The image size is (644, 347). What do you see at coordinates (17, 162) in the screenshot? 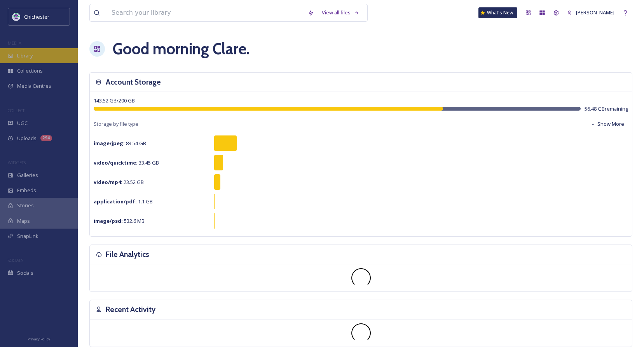
I see `span: WIDGETS` at bounding box center [17, 162].